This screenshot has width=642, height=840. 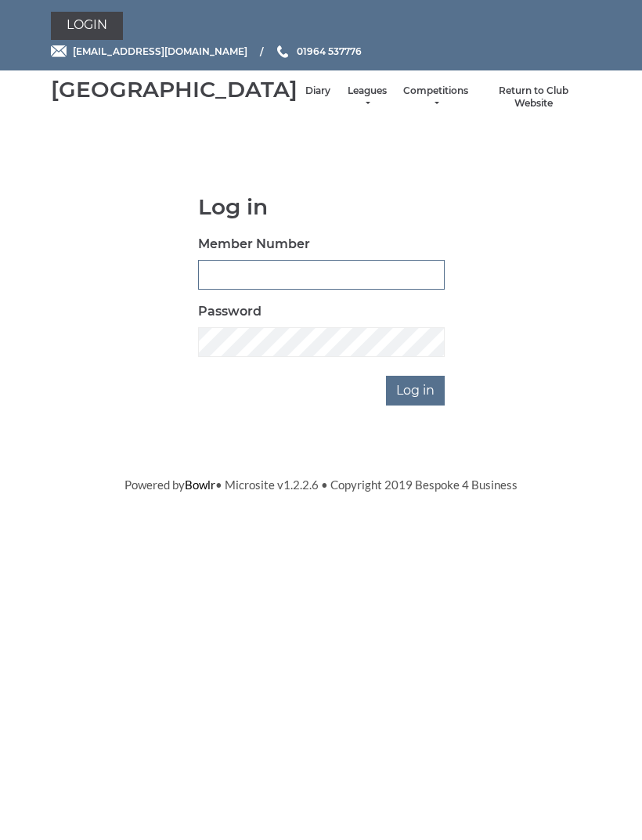 What do you see at coordinates (200, 484) in the screenshot?
I see `a: Bowlr` at bounding box center [200, 484].